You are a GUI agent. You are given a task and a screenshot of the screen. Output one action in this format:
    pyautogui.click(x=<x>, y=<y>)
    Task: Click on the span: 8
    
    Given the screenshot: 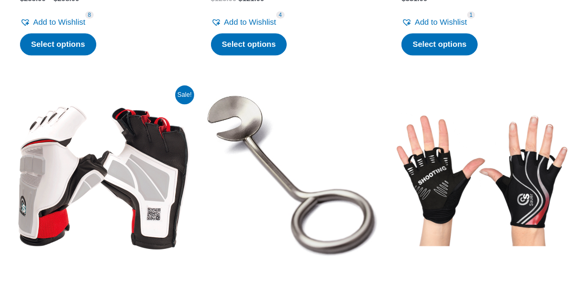 What is the action you would take?
    pyautogui.click(x=89, y=15)
    